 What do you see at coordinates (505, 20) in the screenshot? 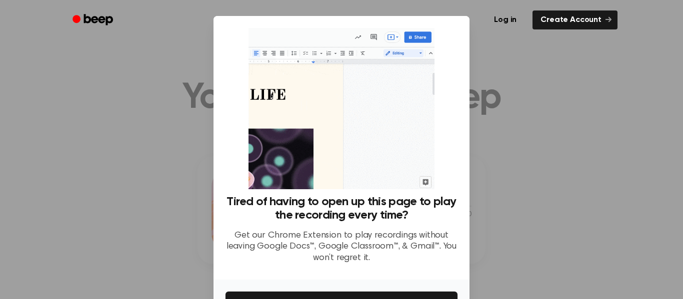
I see `a: Log in` at bounding box center [505, 20].